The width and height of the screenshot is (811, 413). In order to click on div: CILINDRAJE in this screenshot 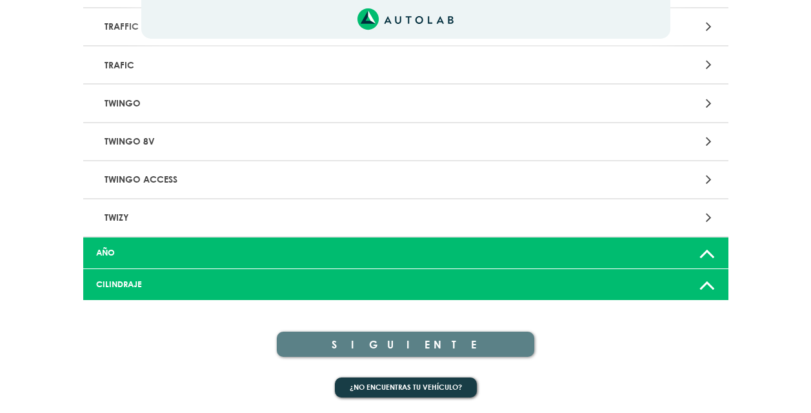, I will do `click(193, 284)`.